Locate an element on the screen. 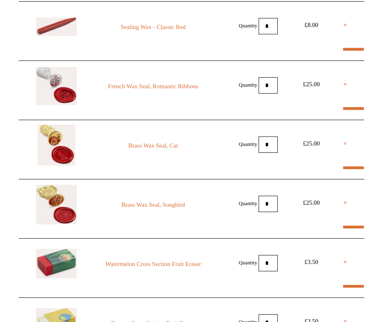 Image resolution: width=383 pixels, height=322 pixels. img: Brass Wax Seal, Cat is located at coordinates (56, 145).